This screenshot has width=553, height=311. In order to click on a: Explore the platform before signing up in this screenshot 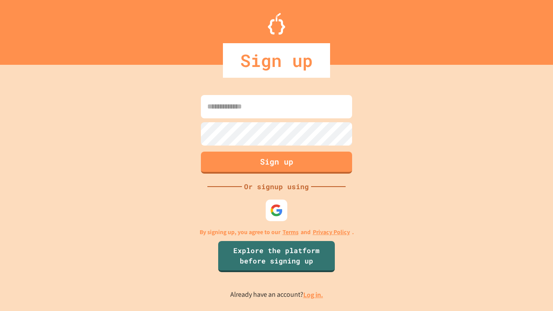, I will do `click(277, 257)`.